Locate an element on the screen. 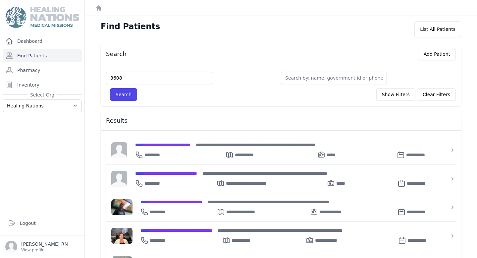 Image resolution: width=477 pixels, height=258 pixels. button: Add Patient is located at coordinates (437, 54).